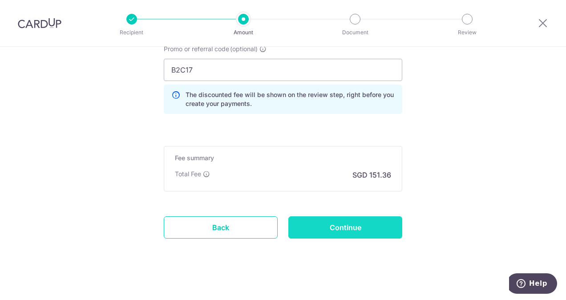 The image size is (566, 300). Describe the element at coordinates (132, 32) in the screenshot. I see `p: Recipient` at that location.